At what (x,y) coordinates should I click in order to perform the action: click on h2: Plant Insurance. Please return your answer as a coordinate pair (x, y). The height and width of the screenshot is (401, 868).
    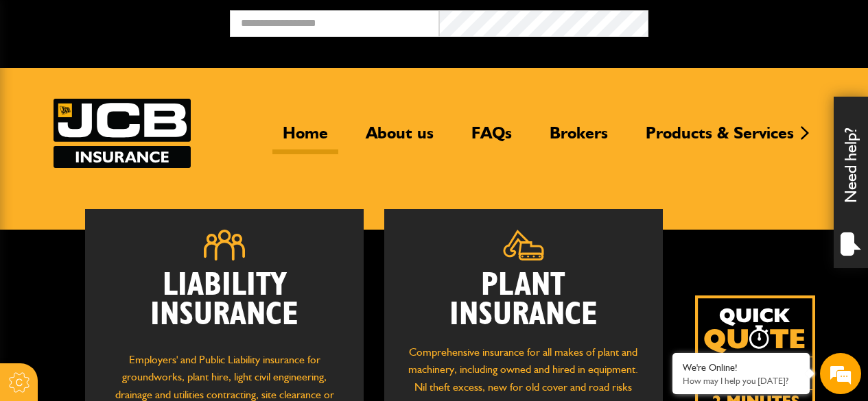
    Looking at the image, I should click on (523, 300).